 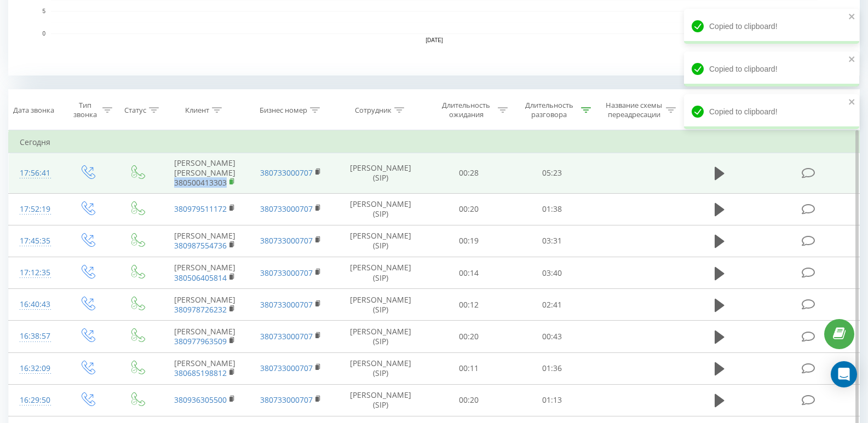 What do you see at coordinates (552, 336) in the screenshot?
I see `td: 00:43` at bounding box center [552, 336].